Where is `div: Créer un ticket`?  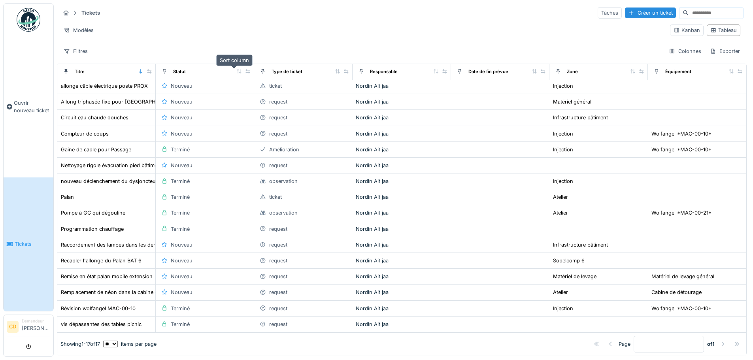 div: Créer un ticket is located at coordinates (650, 13).